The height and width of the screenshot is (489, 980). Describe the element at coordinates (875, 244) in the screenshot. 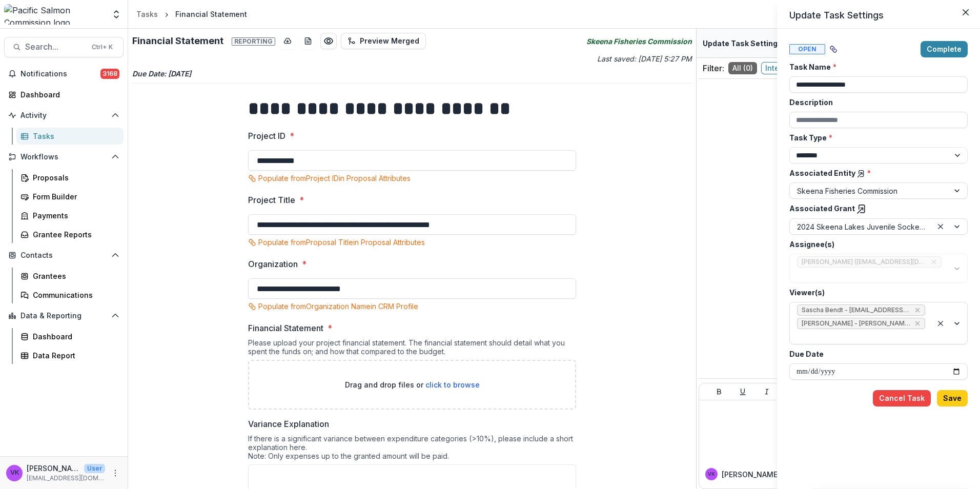

I see `label: Assignee(s)` at that location.